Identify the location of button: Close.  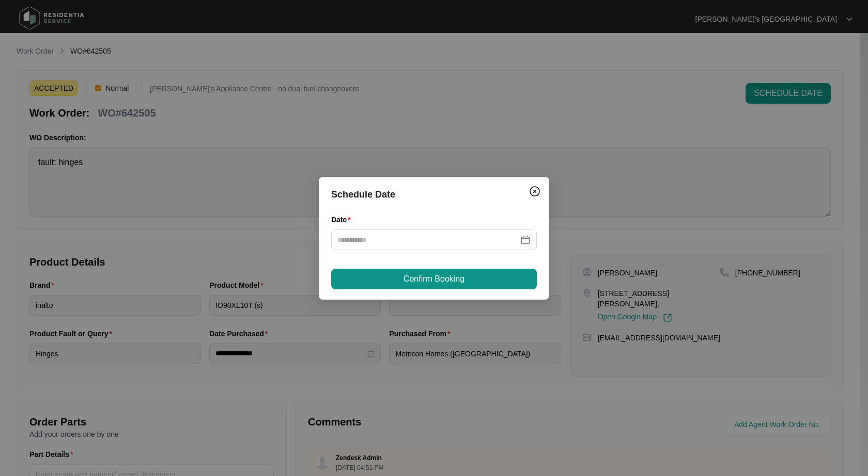
(534, 192).